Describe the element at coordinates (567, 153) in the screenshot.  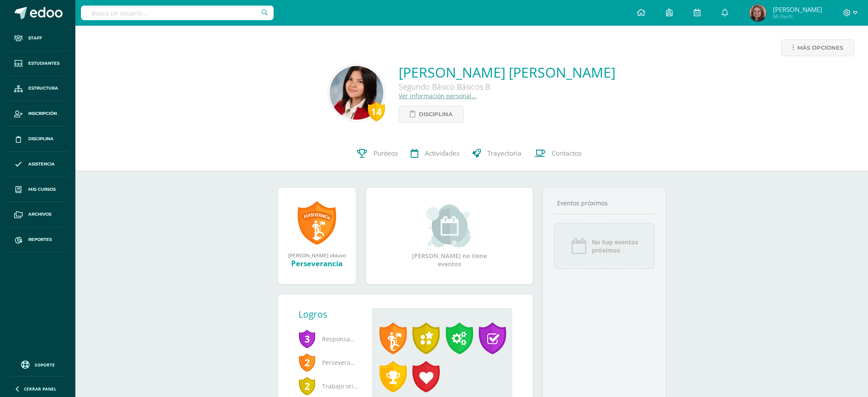
I see `span: Contactos` at that location.